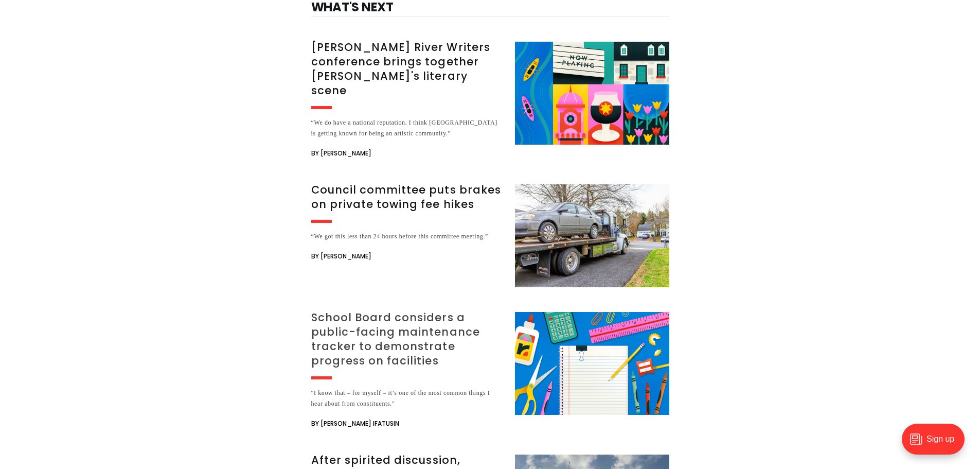  I want to click on a: School Board considers a public-facing maintenance tracker to demonstrate progress on facilities ..., so click(490, 371).